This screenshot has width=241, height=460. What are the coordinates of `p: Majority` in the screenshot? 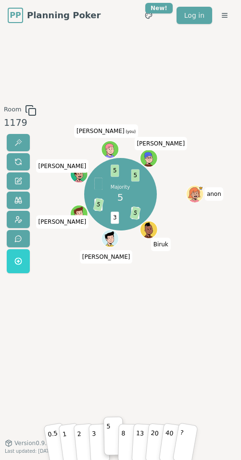 It's located at (120, 187).